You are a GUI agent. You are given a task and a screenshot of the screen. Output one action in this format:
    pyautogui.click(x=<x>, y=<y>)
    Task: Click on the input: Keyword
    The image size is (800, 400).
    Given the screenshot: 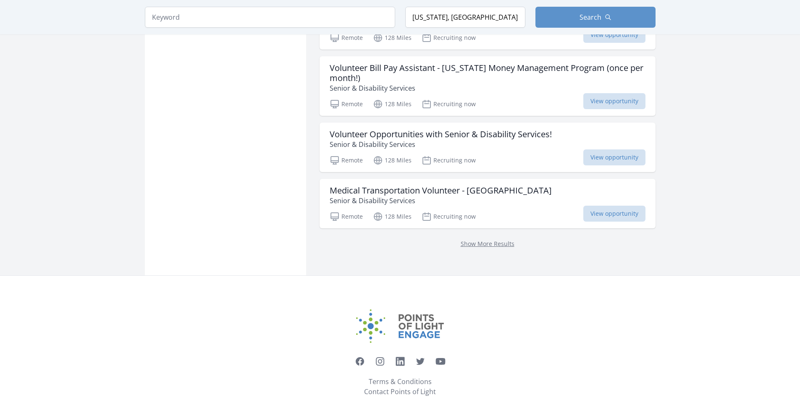 What is the action you would take?
    pyautogui.click(x=270, y=17)
    